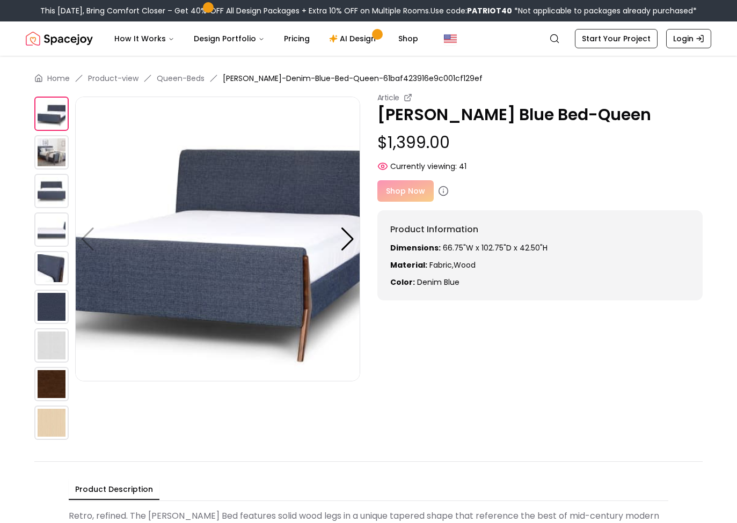 The image size is (737, 523). What do you see at coordinates (489, 11) in the screenshot?
I see `b: PATRIOT40` at bounding box center [489, 11].